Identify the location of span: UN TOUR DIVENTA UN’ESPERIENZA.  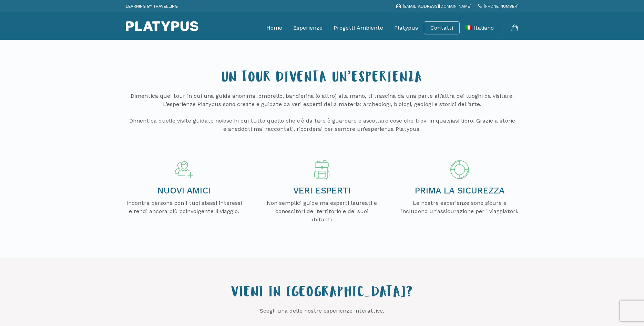
(322, 79).